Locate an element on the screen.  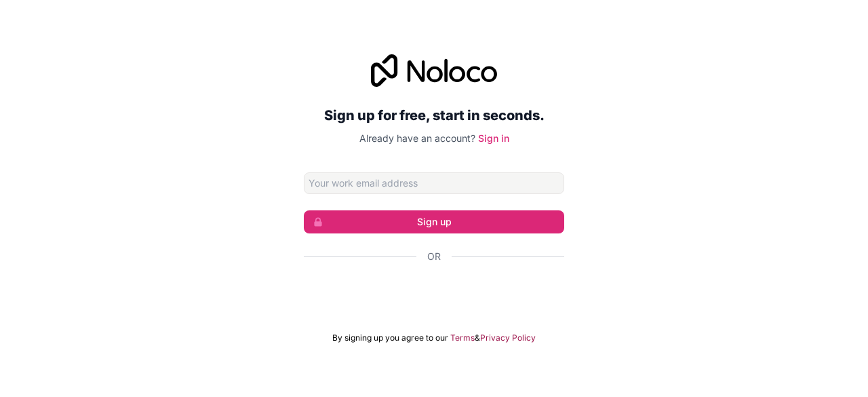
span: Or is located at coordinates (434, 256).